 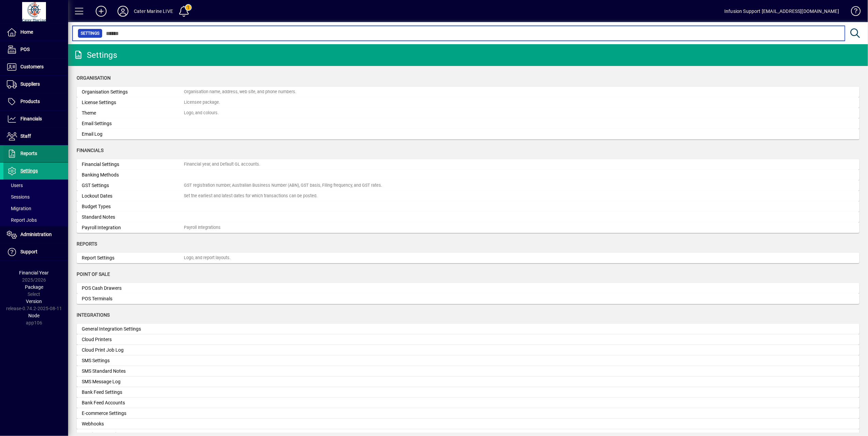 What do you see at coordinates (133, 329) in the screenshot?
I see `div: General Integration Settings` at bounding box center [133, 329].